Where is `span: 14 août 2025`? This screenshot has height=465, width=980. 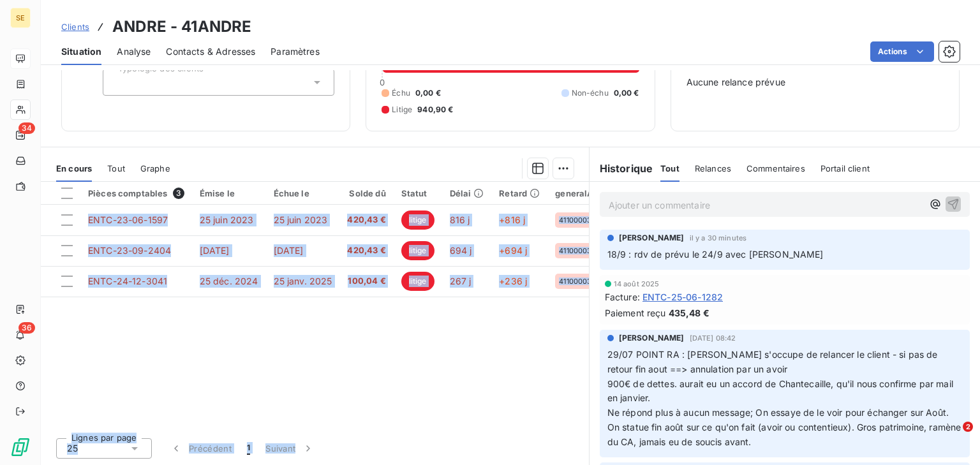
span: 14 août 2025 is located at coordinates (637, 284).